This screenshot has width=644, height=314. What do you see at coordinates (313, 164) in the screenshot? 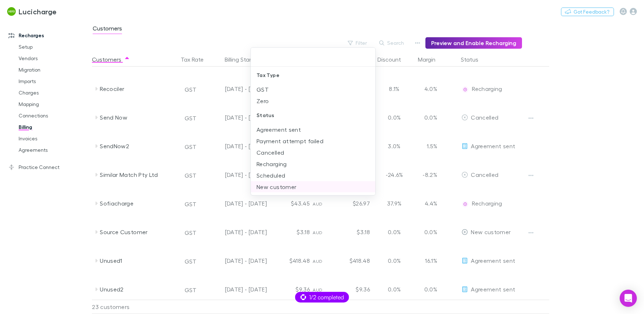
I see `li: Recharging` at bounding box center [313, 164].